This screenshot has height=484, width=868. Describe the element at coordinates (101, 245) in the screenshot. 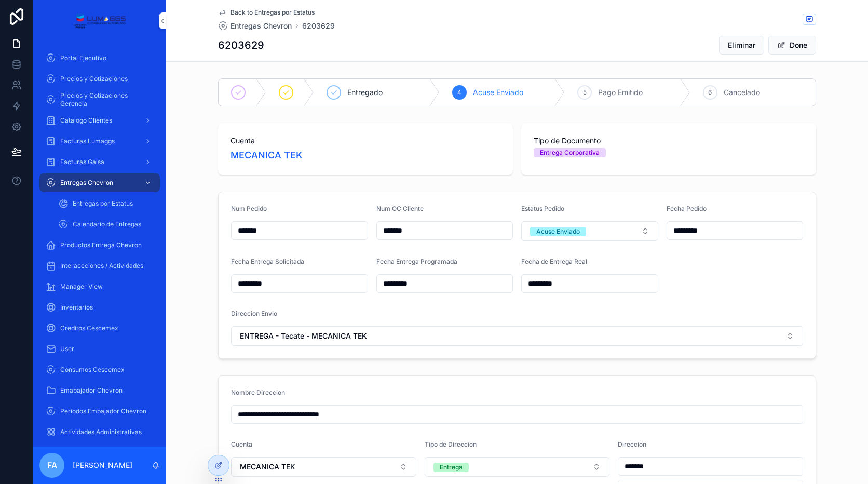

I see `span: Productos Entrega Chevron` at that location.